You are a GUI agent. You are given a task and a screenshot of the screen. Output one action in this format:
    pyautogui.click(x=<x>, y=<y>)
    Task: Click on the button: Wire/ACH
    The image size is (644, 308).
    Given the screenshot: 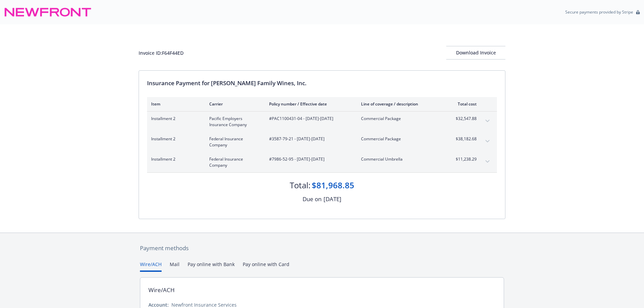 What is the action you would take?
    pyautogui.click(x=151, y=267)
    